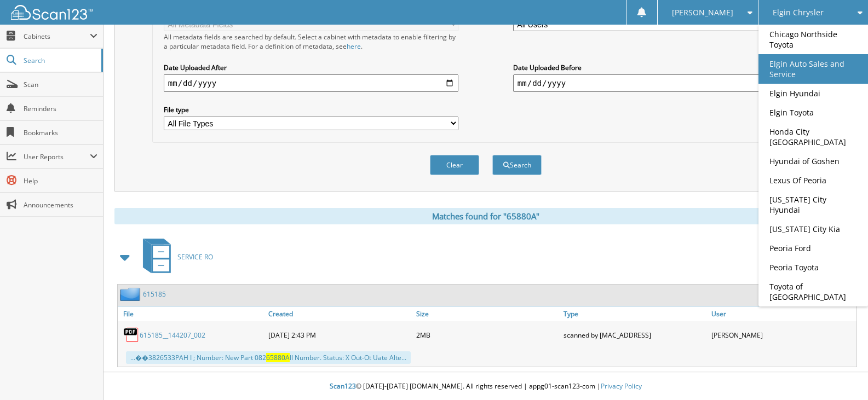 This screenshot has width=868, height=400. Describe the element at coordinates (487, 314) in the screenshot. I see `a: Size` at that location.